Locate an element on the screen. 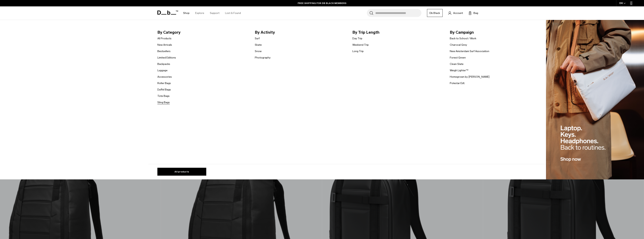 The height and width of the screenshot is (239, 644). a: Day Trip is located at coordinates (357, 38).